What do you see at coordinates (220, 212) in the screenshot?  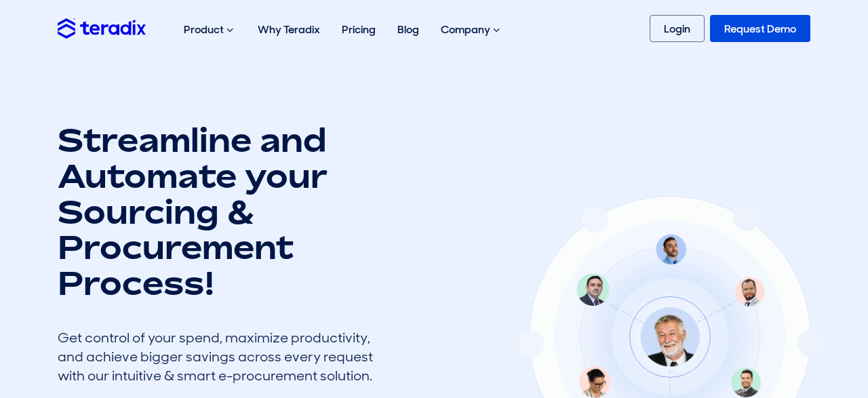 I see `h1: Streamline and Automate your Sourcing & Procurement Process!` at bounding box center [220, 212].